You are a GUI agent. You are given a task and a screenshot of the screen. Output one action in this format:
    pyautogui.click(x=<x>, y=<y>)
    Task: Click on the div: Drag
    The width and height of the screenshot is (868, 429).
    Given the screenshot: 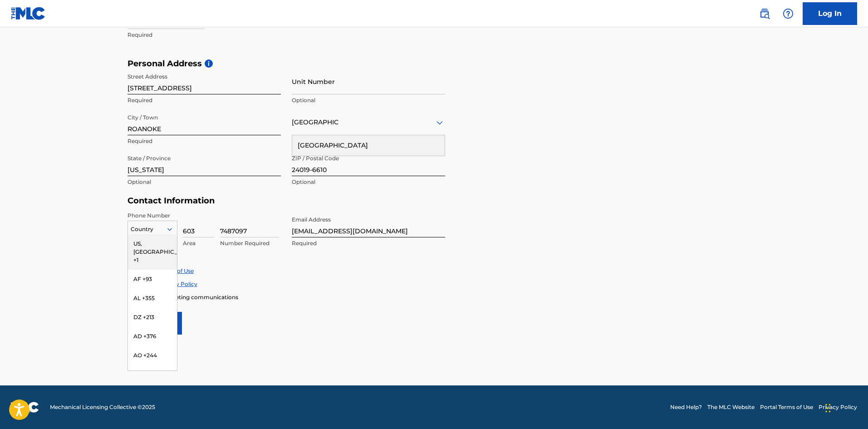 What is the action you would take?
    pyautogui.click(x=828, y=408)
    